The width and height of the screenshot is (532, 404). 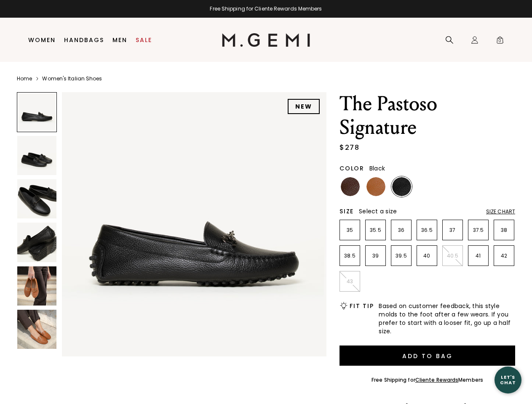 What do you see at coordinates (478, 230) in the screenshot?
I see `p: 37.5` at bounding box center [478, 230].